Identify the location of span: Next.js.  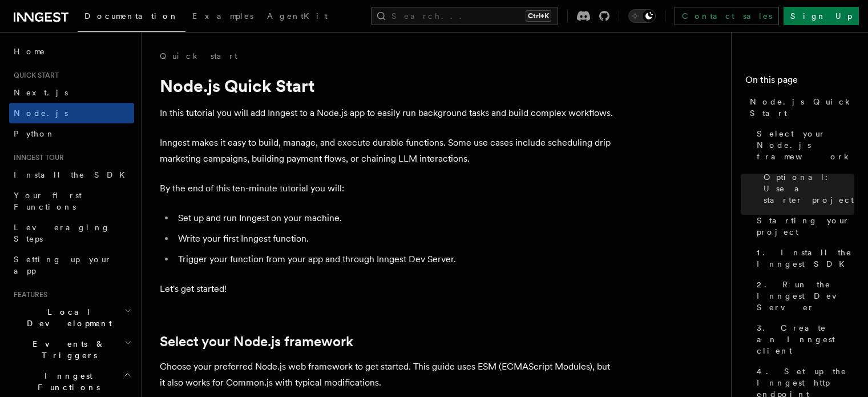
(40, 93).